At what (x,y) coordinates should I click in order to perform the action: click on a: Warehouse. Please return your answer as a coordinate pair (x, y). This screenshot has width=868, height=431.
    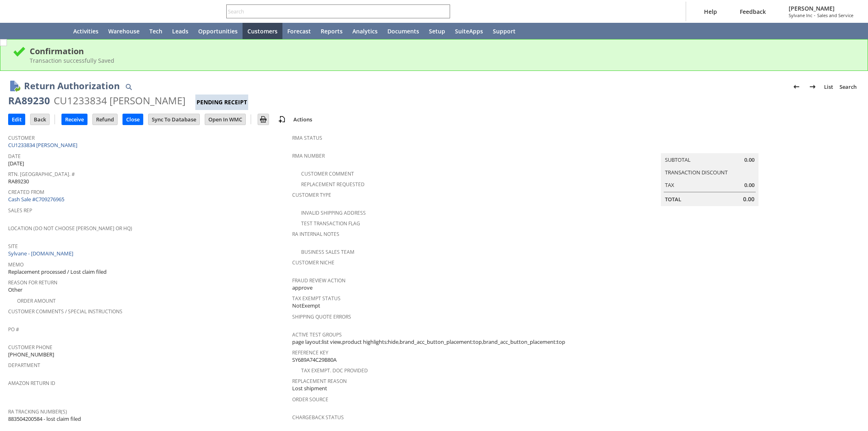
    Looking at the image, I should click on (124, 31).